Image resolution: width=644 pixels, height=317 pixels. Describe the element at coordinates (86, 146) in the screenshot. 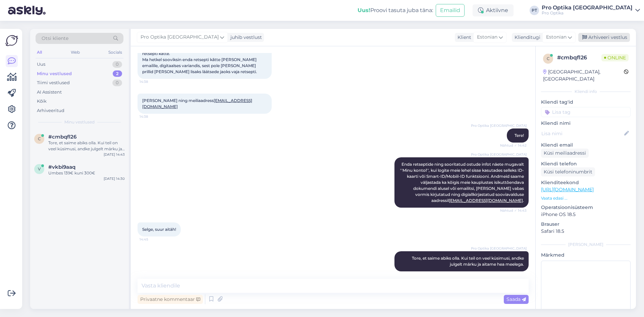

I see `div: Tore, et saime abiks olla. Kui teil on veel küsimusi, andke julgelt märku ja aitame hea meelega.` at that location.